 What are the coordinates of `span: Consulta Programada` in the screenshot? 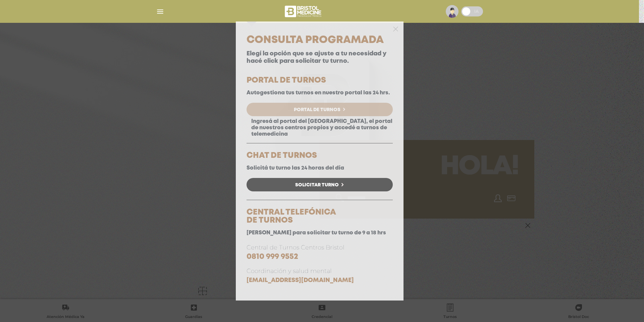 It's located at (315, 40).